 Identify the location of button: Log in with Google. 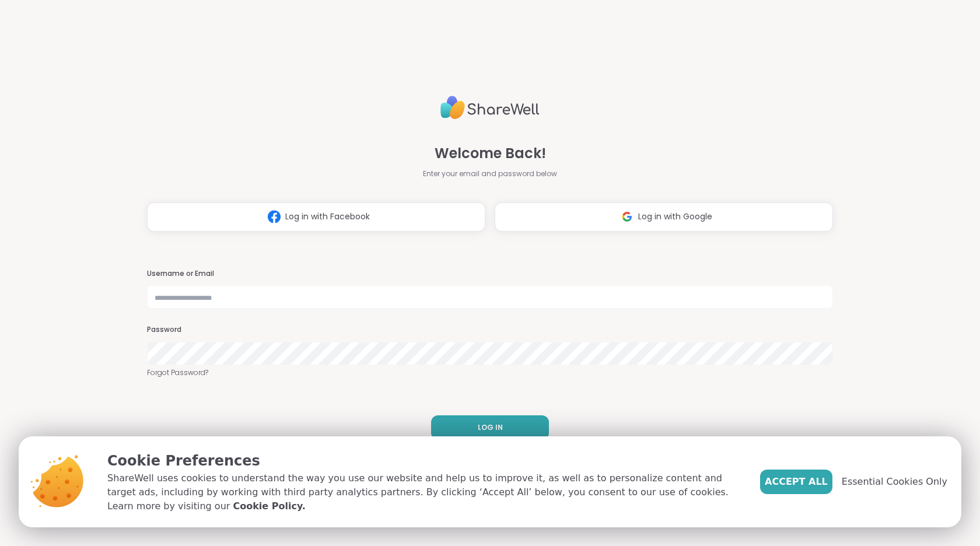
(664, 217).